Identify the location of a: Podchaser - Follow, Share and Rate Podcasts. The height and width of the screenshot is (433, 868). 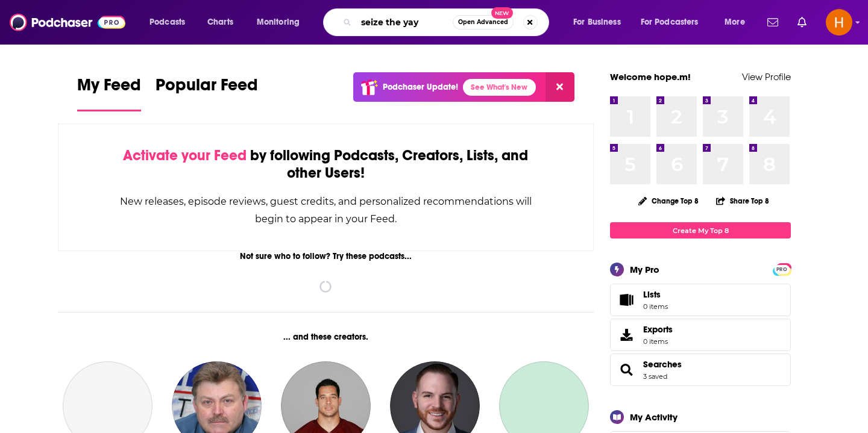
(67, 22).